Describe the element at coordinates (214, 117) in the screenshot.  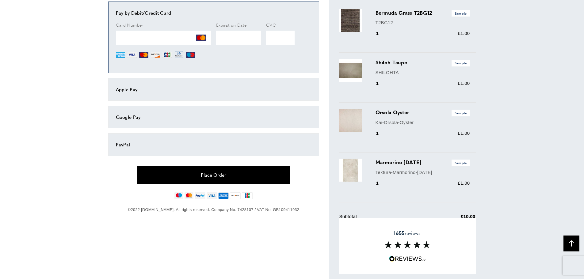
I see `div: Google Pay` at that location.